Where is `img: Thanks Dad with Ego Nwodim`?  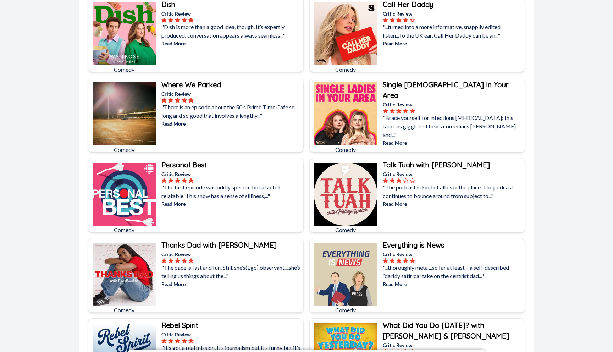
img: Thanks Dad with Ego Nwodim is located at coordinates (124, 274).